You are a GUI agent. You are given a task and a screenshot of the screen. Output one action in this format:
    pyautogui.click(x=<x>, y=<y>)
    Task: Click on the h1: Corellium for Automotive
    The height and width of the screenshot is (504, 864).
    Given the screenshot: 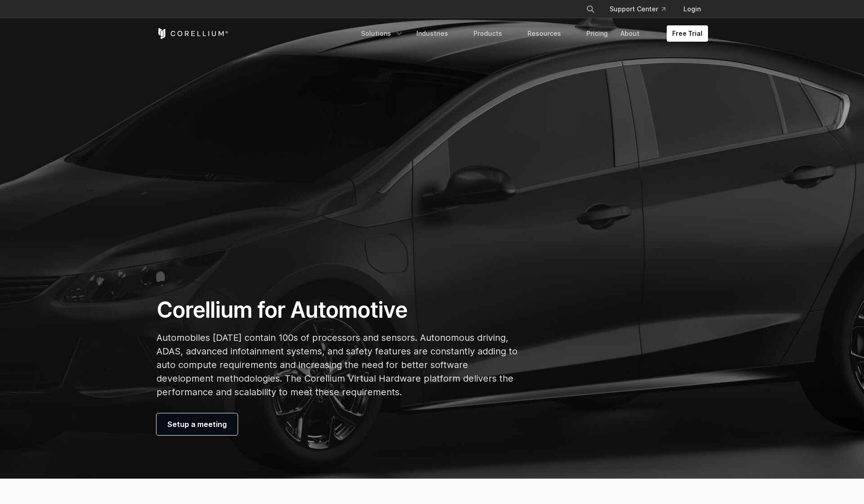 What is the action you would take?
    pyautogui.click(x=337, y=311)
    